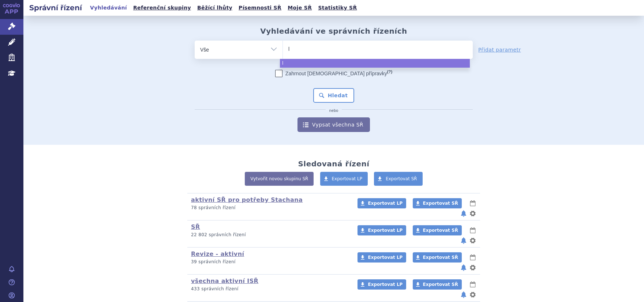 Image resolution: width=644 pixels, height=302 pixels. Describe the element at coordinates (499, 50) in the screenshot. I see `a: Přidat parametr` at that location.